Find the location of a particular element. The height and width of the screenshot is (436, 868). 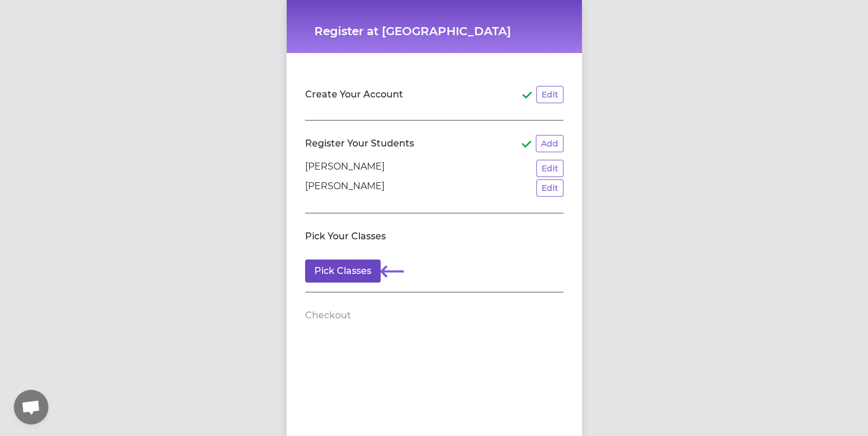

button: Add is located at coordinates (550, 143).